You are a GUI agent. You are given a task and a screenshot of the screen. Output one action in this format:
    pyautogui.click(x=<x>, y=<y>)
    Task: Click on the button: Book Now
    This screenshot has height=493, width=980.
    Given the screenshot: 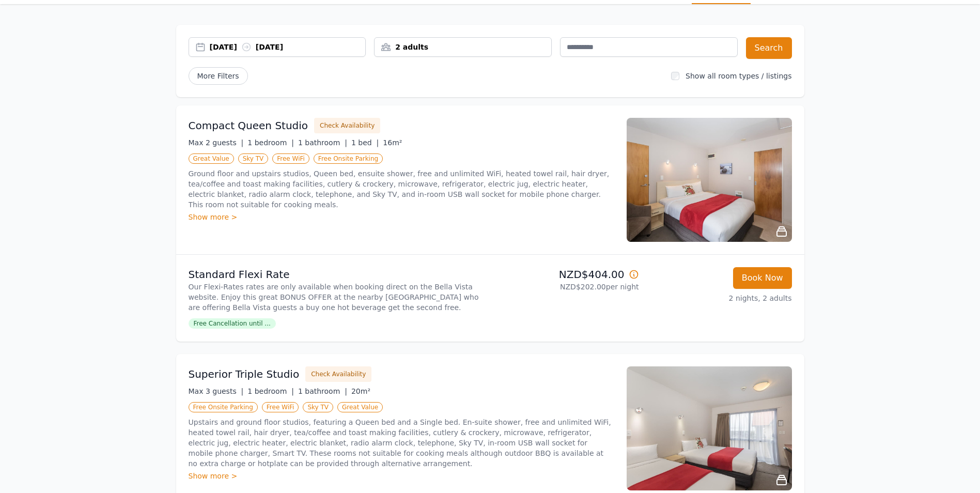 What is the action you would take?
    pyautogui.click(x=762, y=278)
    